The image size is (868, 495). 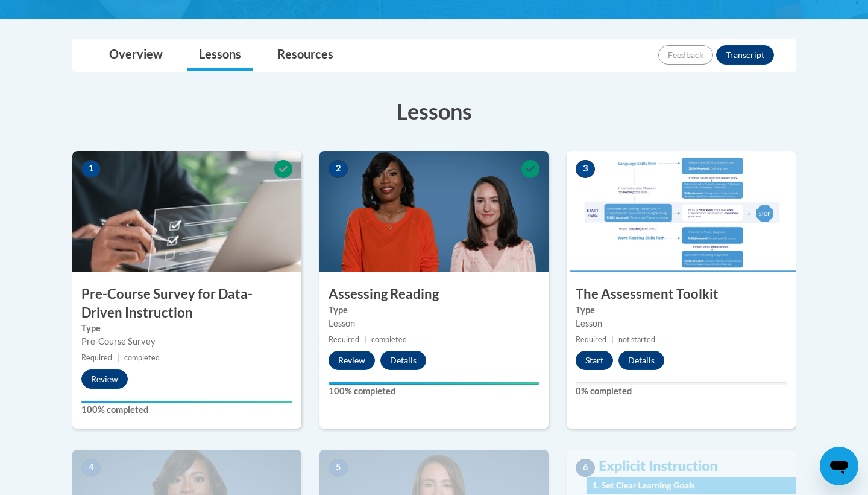 I want to click on h3: The Assessment Toolkit, so click(x=681, y=294).